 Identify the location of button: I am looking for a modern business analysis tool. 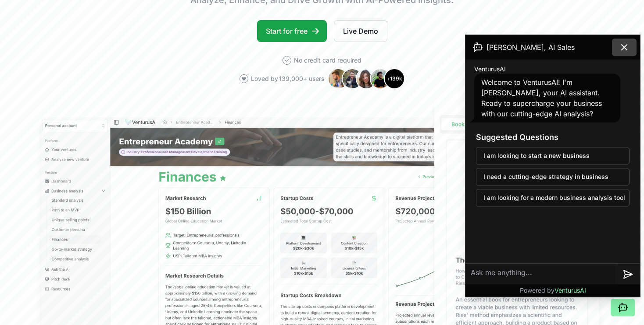
(552, 198).